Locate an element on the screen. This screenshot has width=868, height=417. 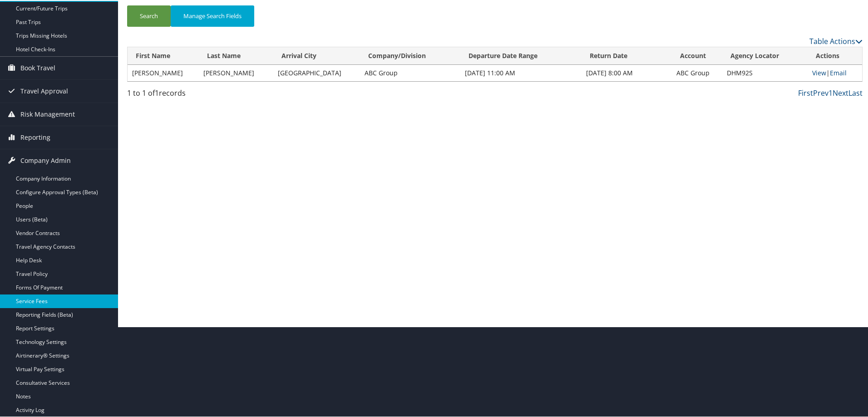
span: Book Travel is located at coordinates (38, 67).